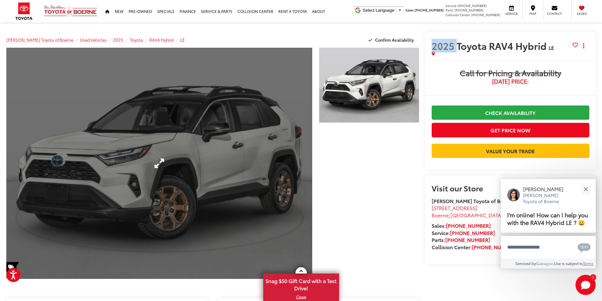 Image resolution: width=602 pixels, height=301 pixels. Describe the element at coordinates (568, 263) in the screenshot. I see `span: Use is subject to` at that location.